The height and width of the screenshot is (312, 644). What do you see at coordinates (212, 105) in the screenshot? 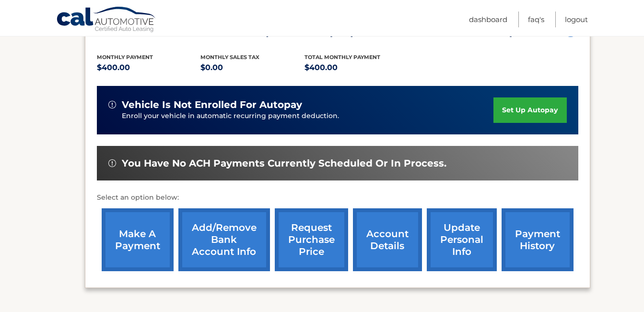
I see `span: vehicle is not enrolled for autopay` at bounding box center [212, 105].